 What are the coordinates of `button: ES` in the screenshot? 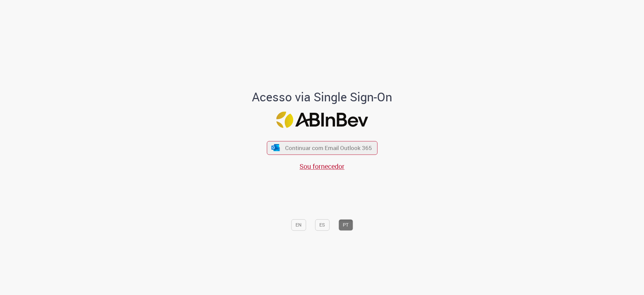 It's located at (322, 225).